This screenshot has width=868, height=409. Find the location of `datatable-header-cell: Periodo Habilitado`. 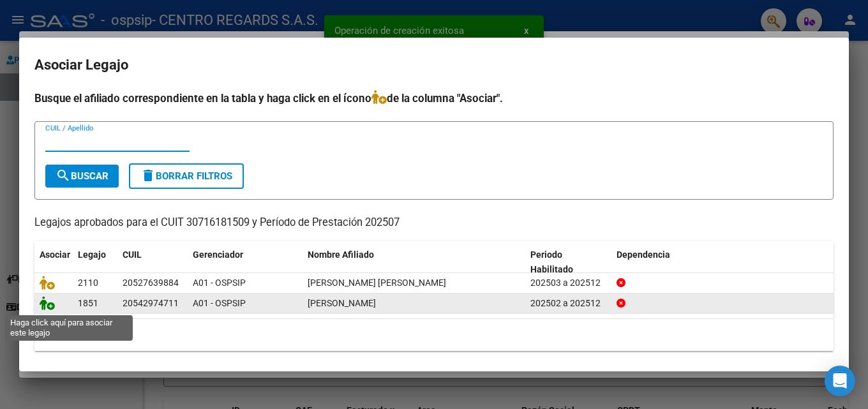

datatable-header-cell: Periodo Habilitado is located at coordinates (568, 263).